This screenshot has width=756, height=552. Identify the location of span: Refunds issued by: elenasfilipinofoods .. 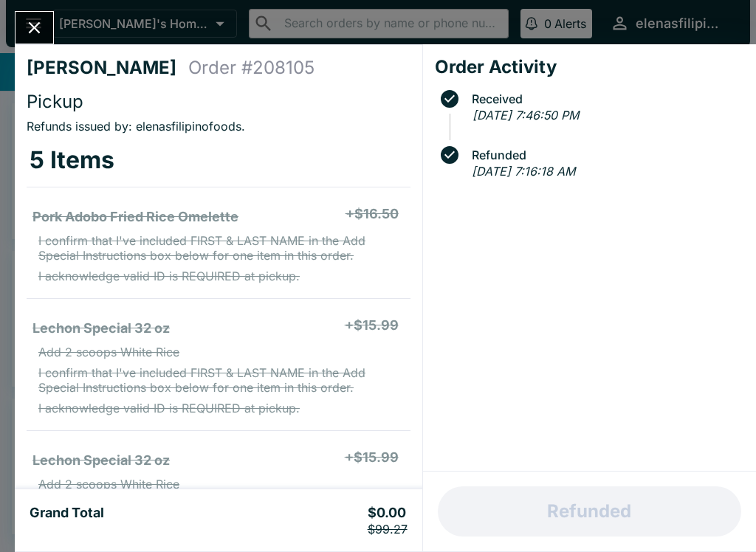
(136, 126).